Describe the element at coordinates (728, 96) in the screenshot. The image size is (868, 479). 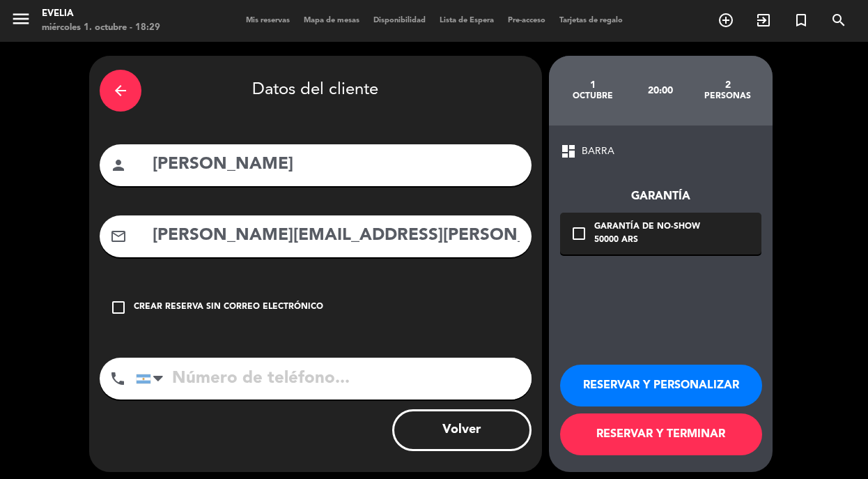
I see `div: personas` at that location.